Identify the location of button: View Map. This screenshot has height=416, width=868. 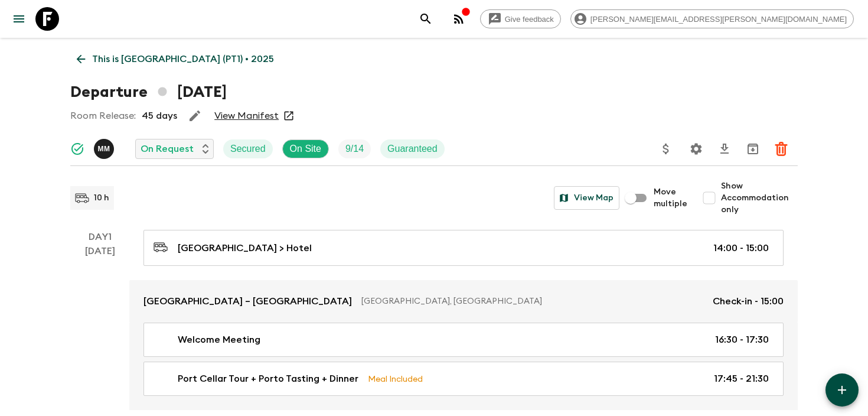
(587, 198).